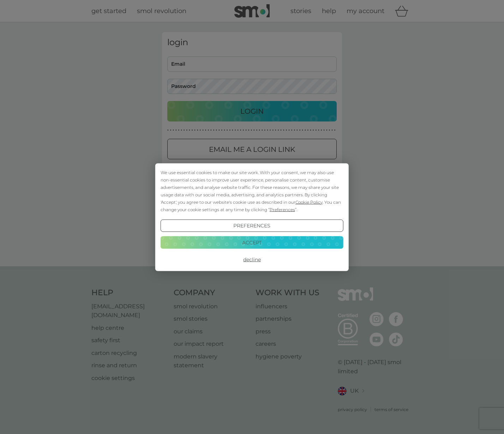 This screenshot has height=434, width=504. Describe the element at coordinates (282, 209) in the screenshot. I see `span: Preferences` at that location.